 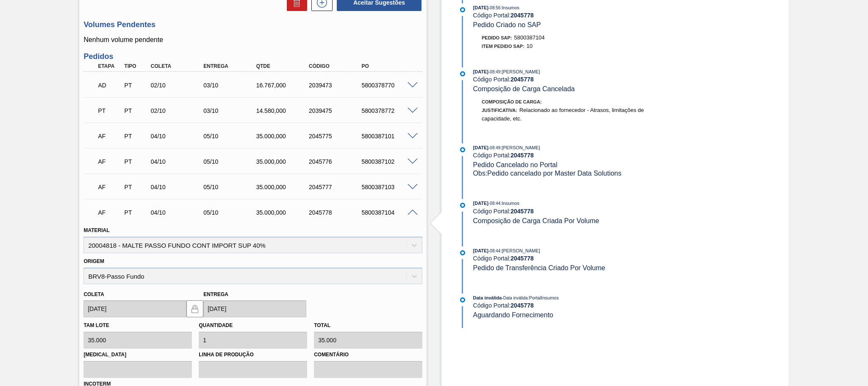 What do you see at coordinates (336, 110) in the screenshot?
I see `div: 2039475` at bounding box center [336, 110].